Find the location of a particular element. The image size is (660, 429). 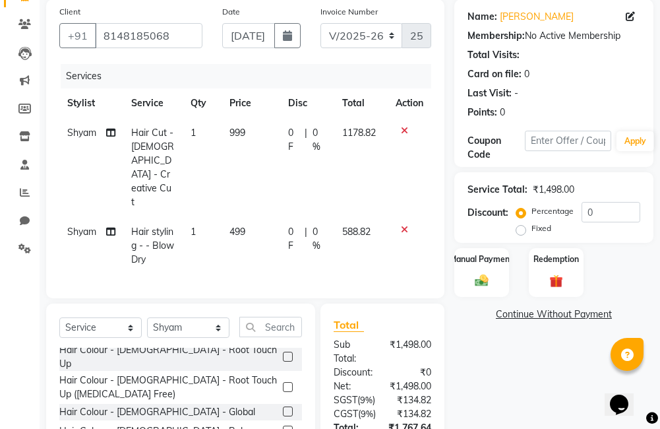

label: Date is located at coordinates (231, 12).